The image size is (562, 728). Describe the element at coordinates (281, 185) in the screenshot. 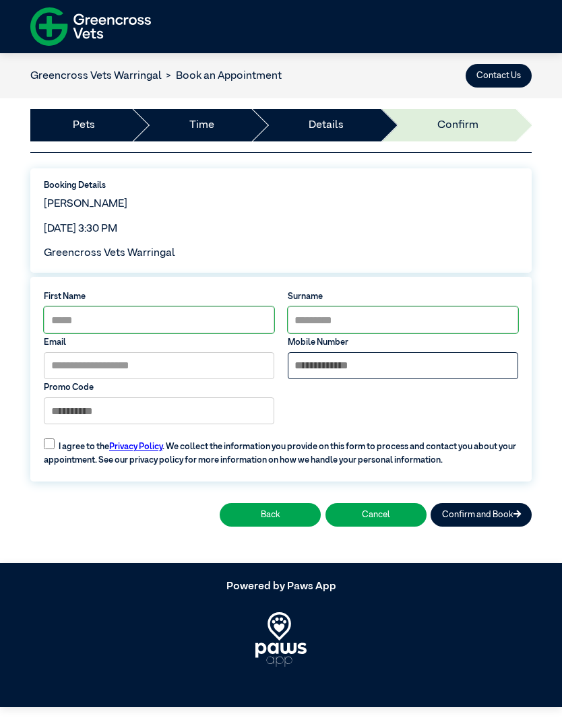

I see `label: Booking Details` at that location.